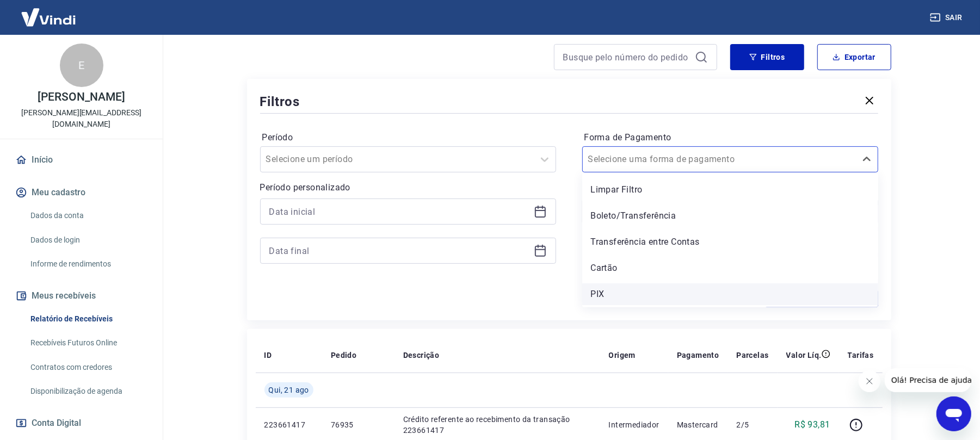 The height and width of the screenshot is (440, 980). I want to click on p: Mastercard, so click(698, 425).